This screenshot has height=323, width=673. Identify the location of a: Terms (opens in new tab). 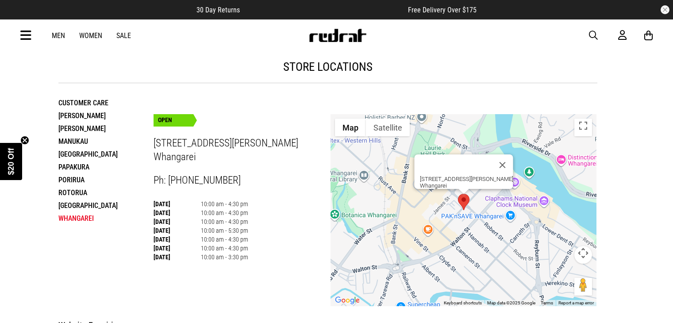
(547, 303).